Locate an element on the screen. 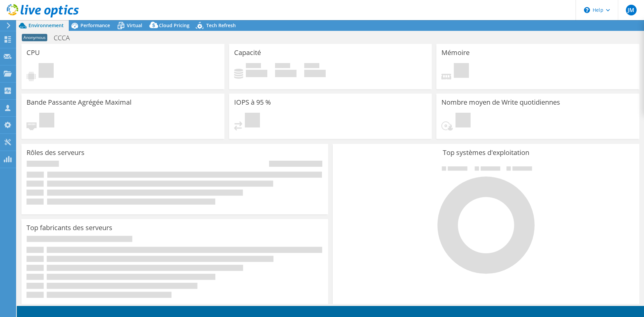 The width and height of the screenshot is (644, 317). span: Environnement is located at coordinates (46, 25).